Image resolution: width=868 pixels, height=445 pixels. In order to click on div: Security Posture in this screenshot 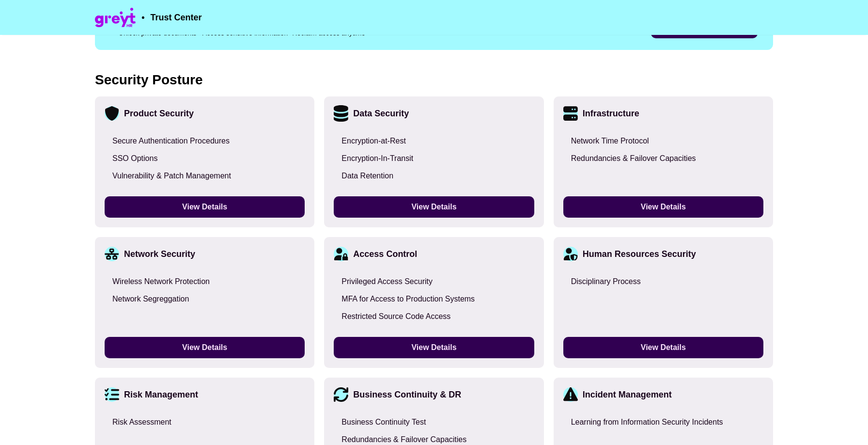, I will do `click(149, 80)`.